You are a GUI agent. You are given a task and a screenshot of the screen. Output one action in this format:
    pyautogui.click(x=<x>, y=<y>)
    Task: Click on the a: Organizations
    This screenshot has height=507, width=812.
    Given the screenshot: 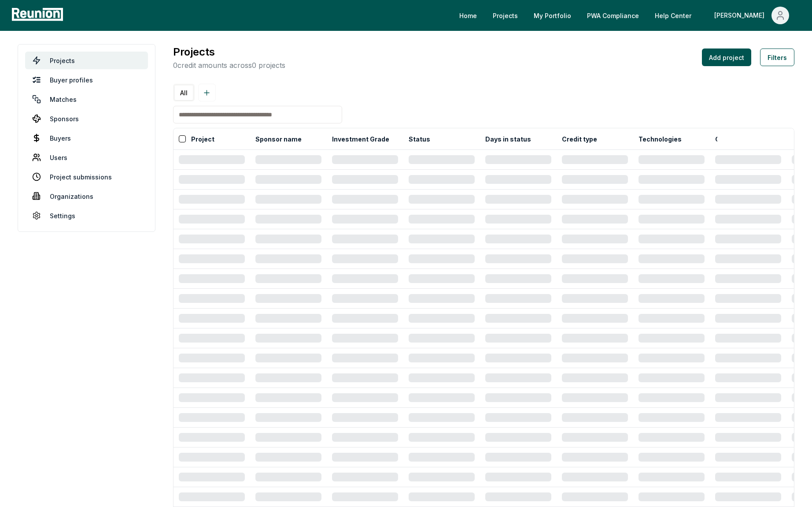 What is the action you would take?
    pyautogui.click(x=87, y=196)
    